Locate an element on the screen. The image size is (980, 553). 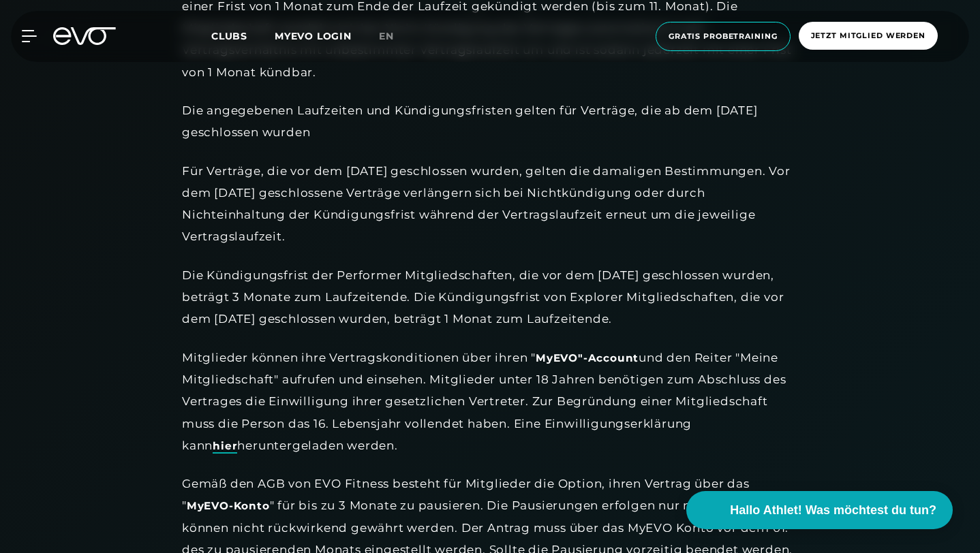
span: Clubs is located at coordinates (229, 36).